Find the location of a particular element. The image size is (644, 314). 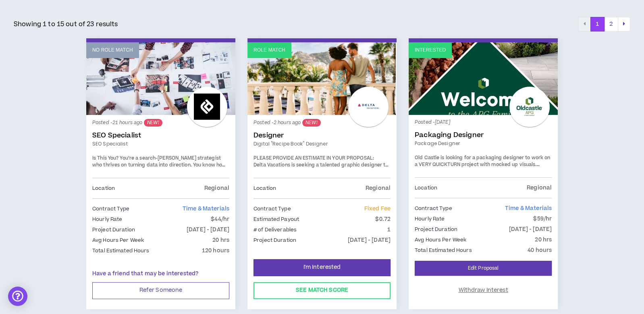

p: $0.72 is located at coordinates (383, 220).